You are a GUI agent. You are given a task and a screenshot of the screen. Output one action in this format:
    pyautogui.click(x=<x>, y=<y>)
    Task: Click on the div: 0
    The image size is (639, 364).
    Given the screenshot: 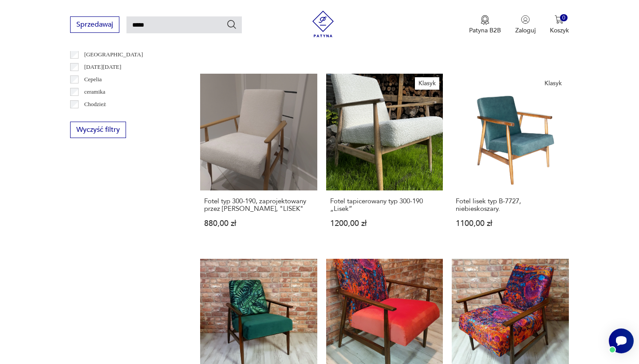 What is the action you would take?
    pyautogui.click(x=564, y=18)
    